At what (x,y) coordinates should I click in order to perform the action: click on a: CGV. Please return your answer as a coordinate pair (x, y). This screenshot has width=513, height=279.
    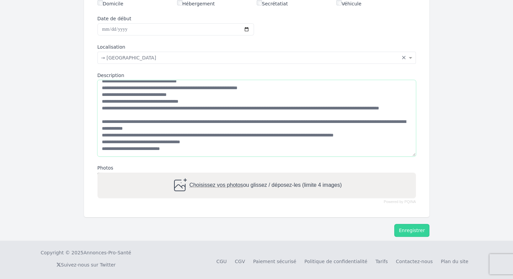
    Looking at the image, I should click on (240, 261).